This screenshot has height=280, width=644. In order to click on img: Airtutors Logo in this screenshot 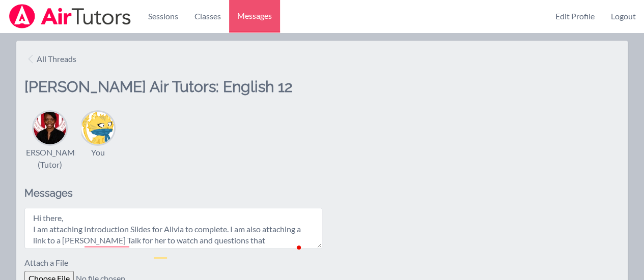, I will do `click(70, 16)`.